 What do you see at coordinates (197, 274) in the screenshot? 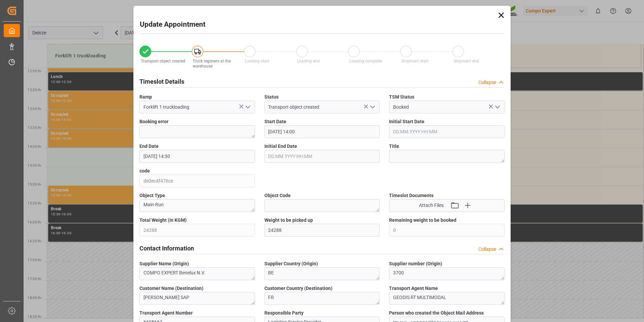
I see `textarea: COMPO EXPERT Benelux N.V.` at bounding box center [197, 274].